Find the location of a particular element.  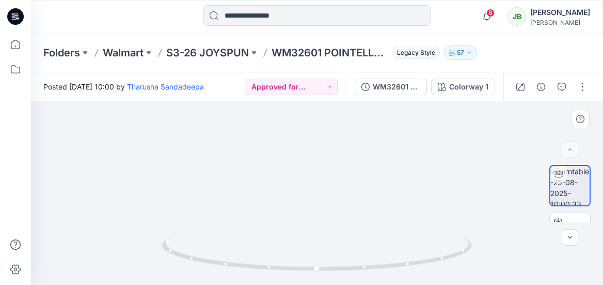

div: Colorway 1 is located at coordinates (469, 87).